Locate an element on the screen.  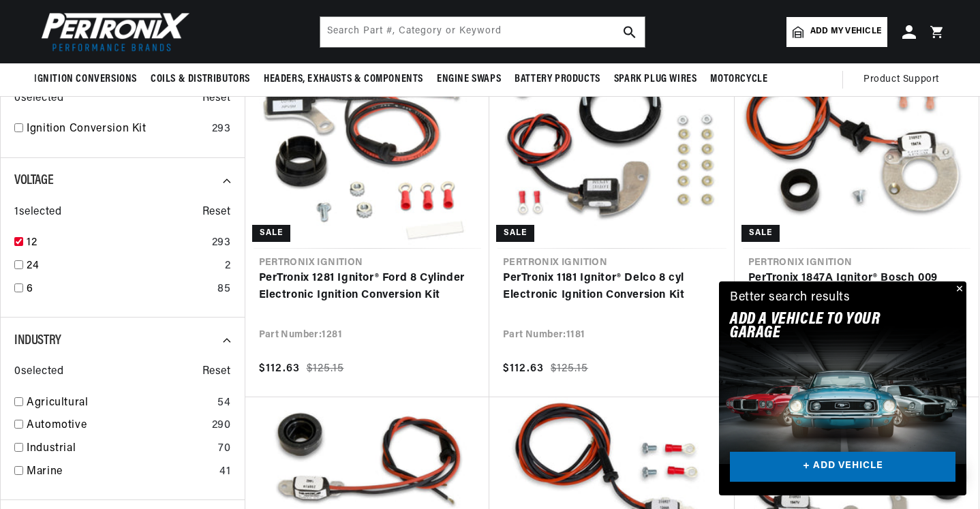
span: Voltage is located at coordinates (33, 180).